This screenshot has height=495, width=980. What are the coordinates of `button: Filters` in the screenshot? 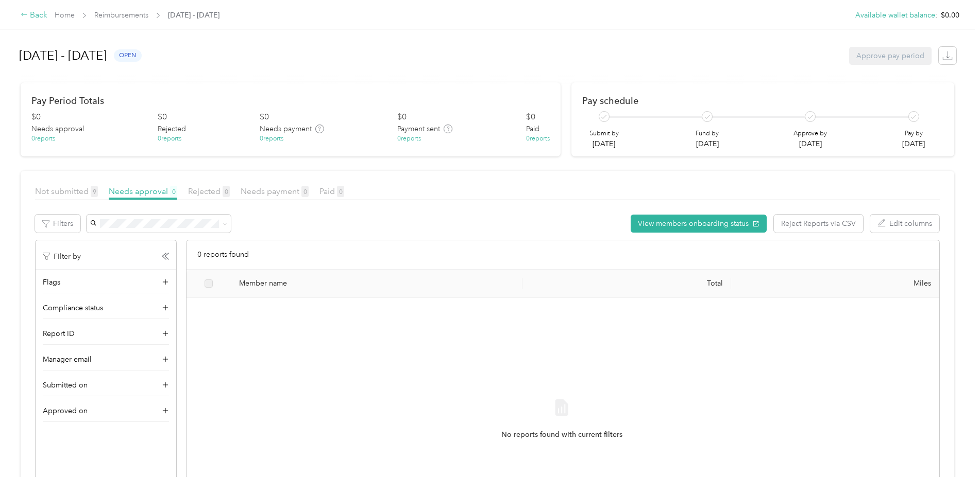 It's located at (58, 223).